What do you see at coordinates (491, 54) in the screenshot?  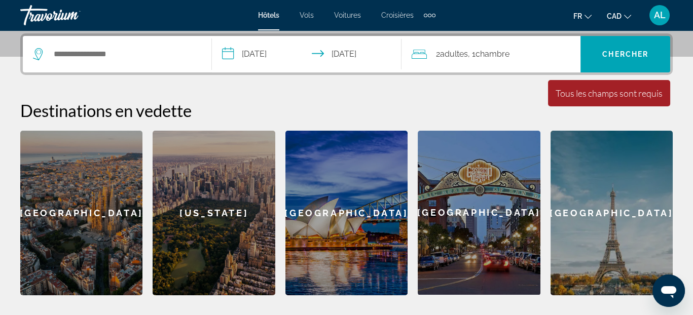 I see `button: Travelers: 2 adults, 0 children` at bounding box center [491, 54].